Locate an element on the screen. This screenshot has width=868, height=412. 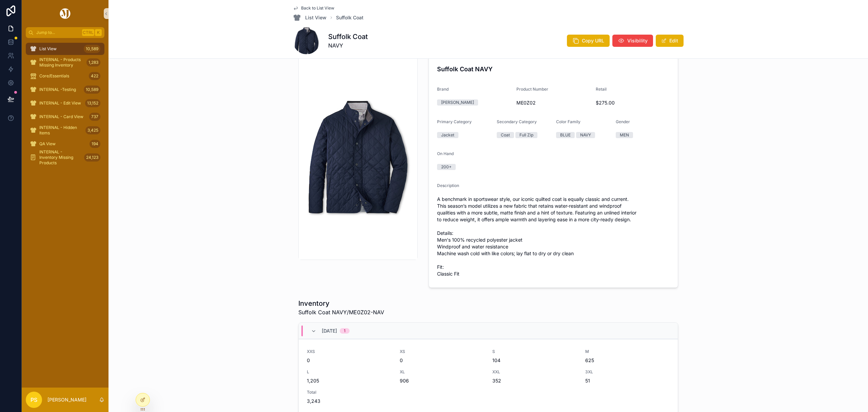
h4: Suffolk Coat NAVY is located at coordinates (553, 69).